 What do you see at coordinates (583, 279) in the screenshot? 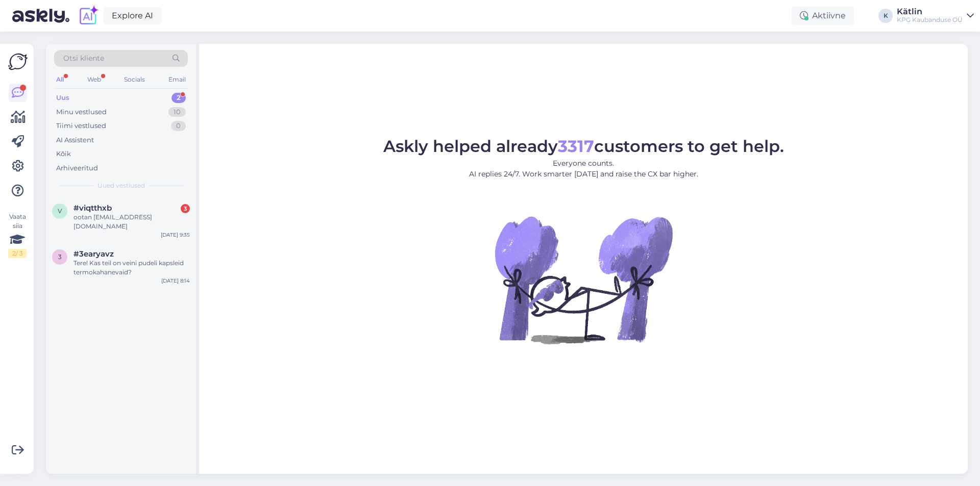
I see `img: No Chat active` at bounding box center [583, 279].